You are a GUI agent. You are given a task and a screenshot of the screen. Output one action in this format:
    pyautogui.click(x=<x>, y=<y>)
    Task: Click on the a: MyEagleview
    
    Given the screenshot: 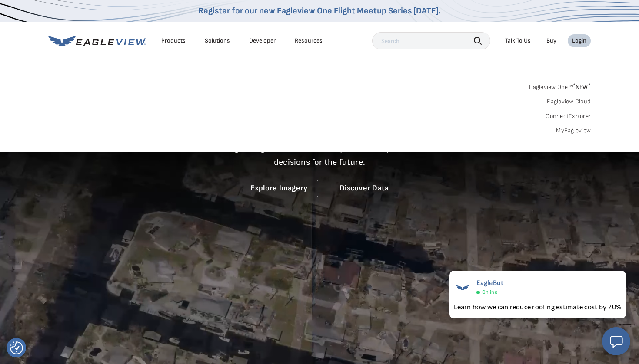 What is the action you would take?
    pyautogui.click(x=574, y=131)
    